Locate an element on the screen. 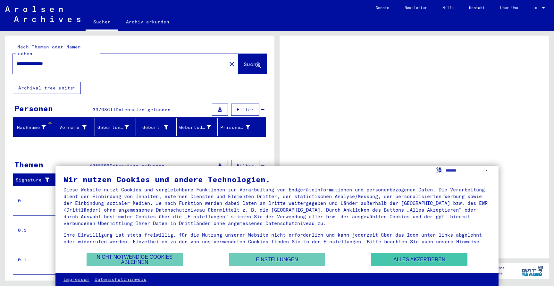 The width and height of the screenshot is (554, 286). div: Wir nutzen Cookies und andere Technologien. is located at coordinates (277, 179).